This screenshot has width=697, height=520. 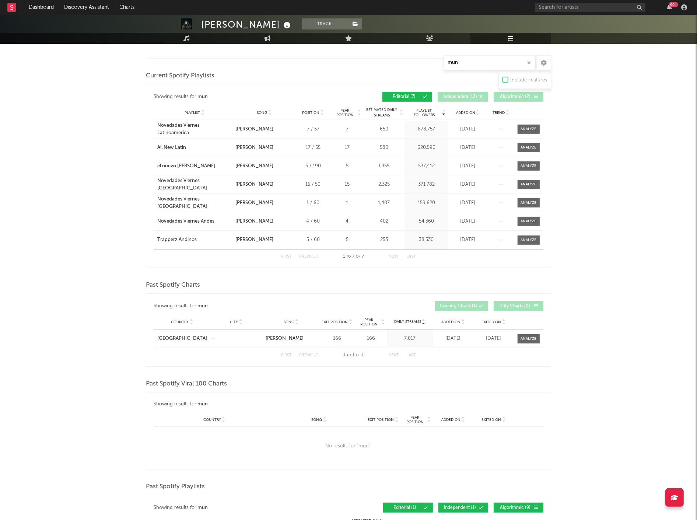 What do you see at coordinates (172, 148) in the screenshot?
I see `div: All New Latin` at bounding box center [172, 148].